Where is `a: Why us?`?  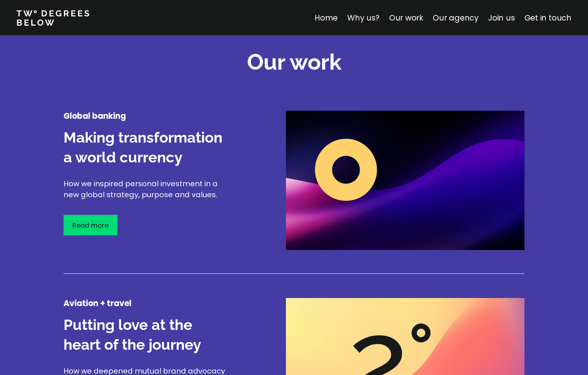
a: Why us? is located at coordinates (364, 18).